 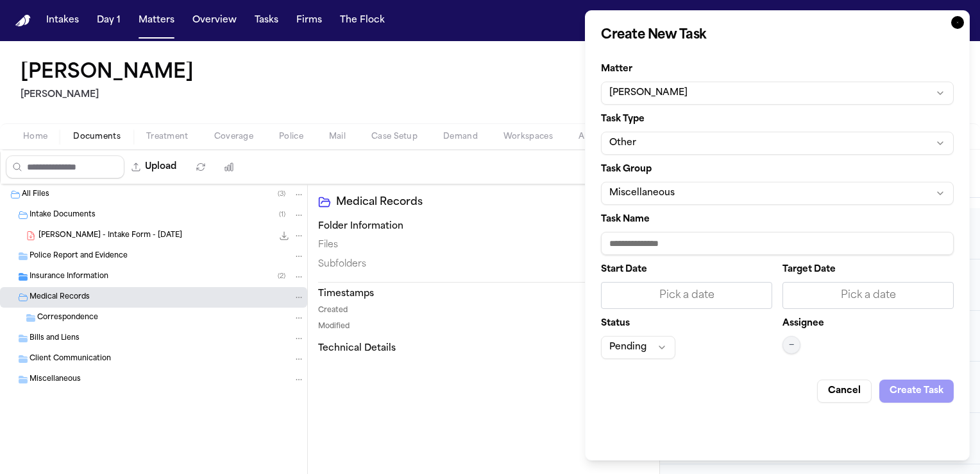 I want to click on span: Intake Documents, so click(x=63, y=215).